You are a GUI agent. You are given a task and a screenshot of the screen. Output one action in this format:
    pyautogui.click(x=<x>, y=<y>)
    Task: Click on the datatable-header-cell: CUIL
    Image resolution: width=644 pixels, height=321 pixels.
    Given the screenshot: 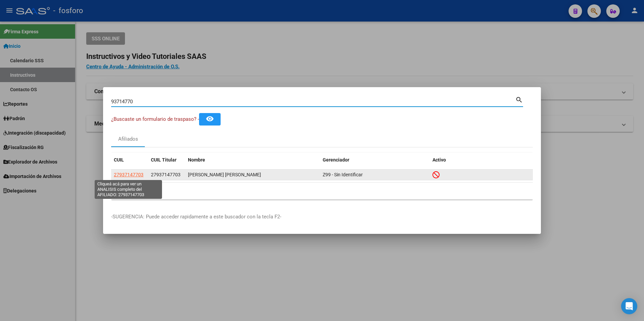 What is the action you would take?
    pyautogui.click(x=130, y=160)
    